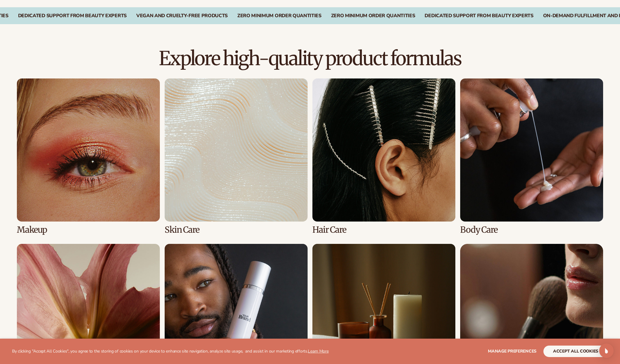 Image resolution: width=620 pixels, height=364 pixels. Describe the element at coordinates (479, 16) in the screenshot. I see `div: Dedicated Support From Beauty Experts` at that location.